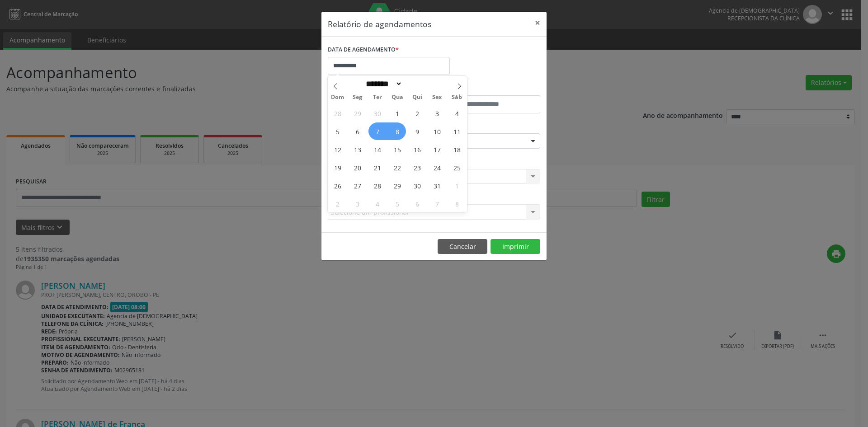 Image resolution: width=868 pixels, height=427 pixels. I want to click on span: Novembro 5, 2025, so click(397, 203).